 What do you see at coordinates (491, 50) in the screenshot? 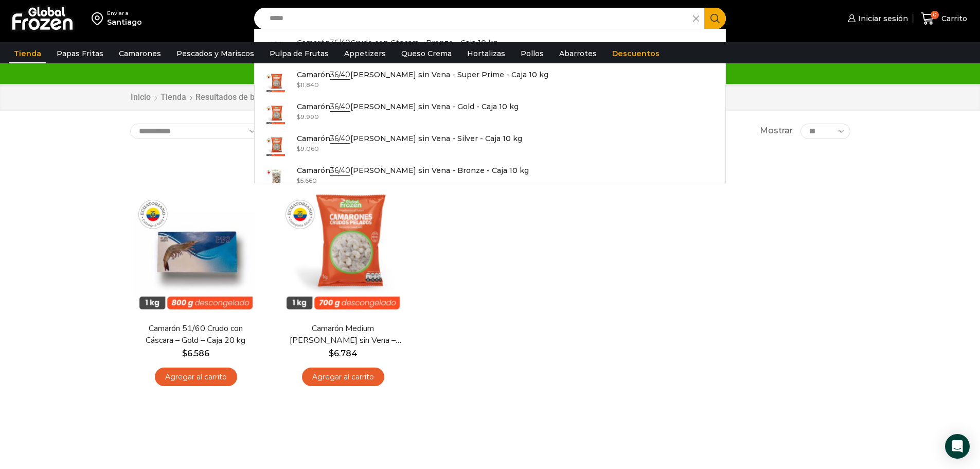
I see `a: Camarón36/40Crudo con Cáscara - Bronze - Caja 10 kg $5.460` at bounding box center [491, 50].